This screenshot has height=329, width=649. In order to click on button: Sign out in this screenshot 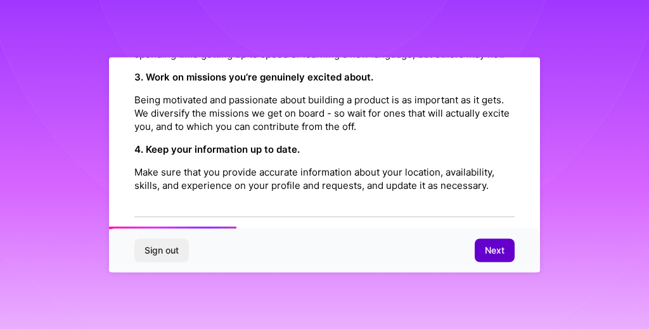, I will do `click(162, 250)`.